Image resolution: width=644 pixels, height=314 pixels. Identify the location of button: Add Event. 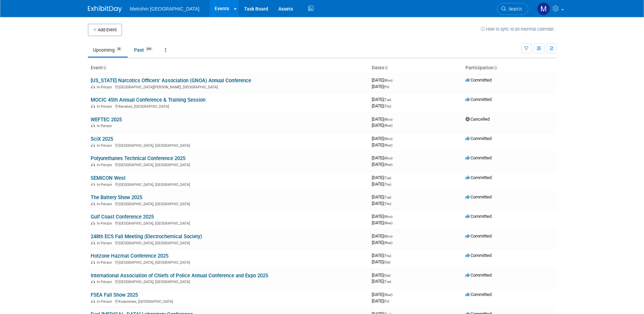
(105, 30).